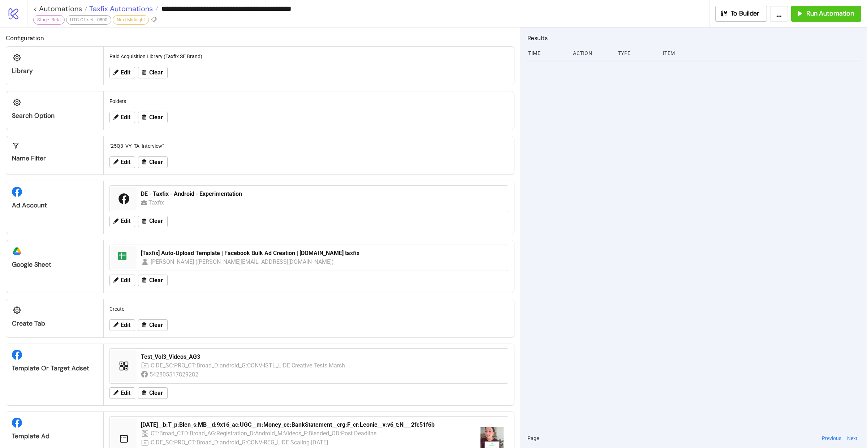 The width and height of the screenshot is (867, 448). I want to click on div: Folders, so click(309, 101).